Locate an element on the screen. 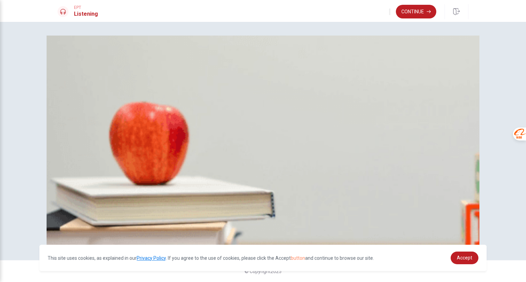 The image size is (526, 282). button: Continue is located at coordinates (416, 12).